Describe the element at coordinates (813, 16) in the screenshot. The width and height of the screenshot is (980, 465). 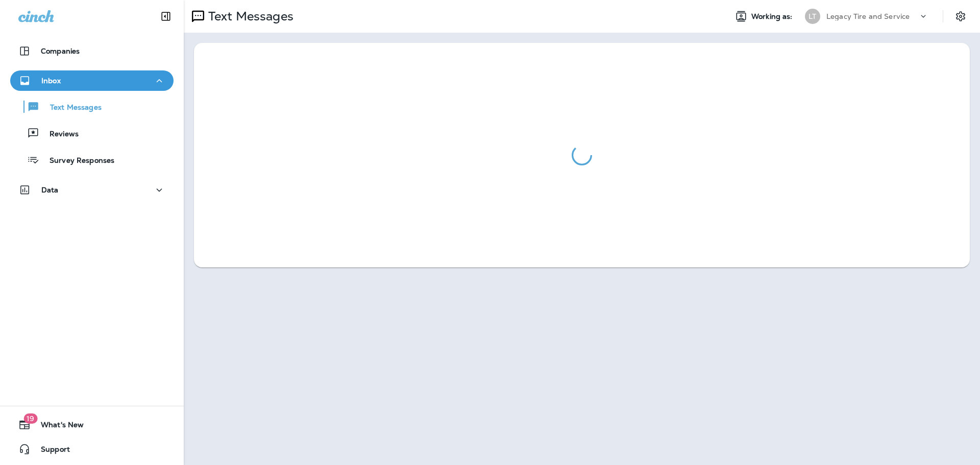
I see `div: LT` at that location.